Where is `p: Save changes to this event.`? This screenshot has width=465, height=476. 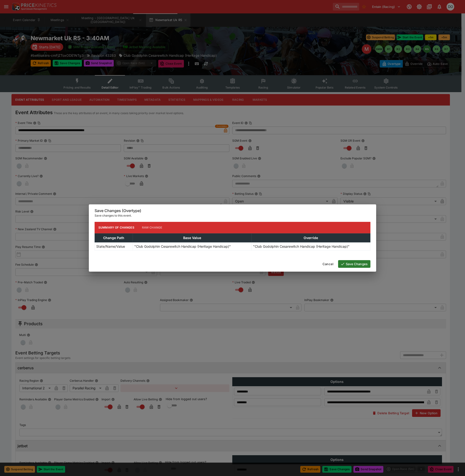 p: Save changes to this event. is located at coordinates (232, 216).